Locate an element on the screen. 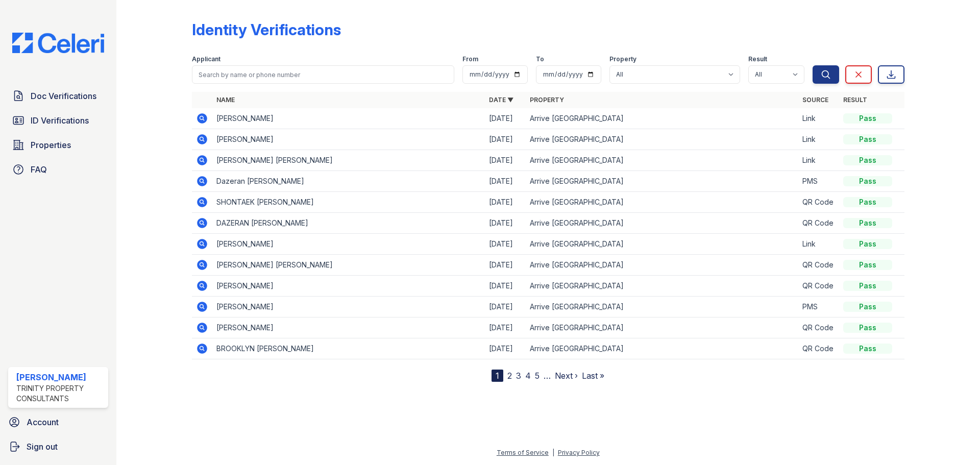 The image size is (980, 465). label: Applicant is located at coordinates (206, 59).